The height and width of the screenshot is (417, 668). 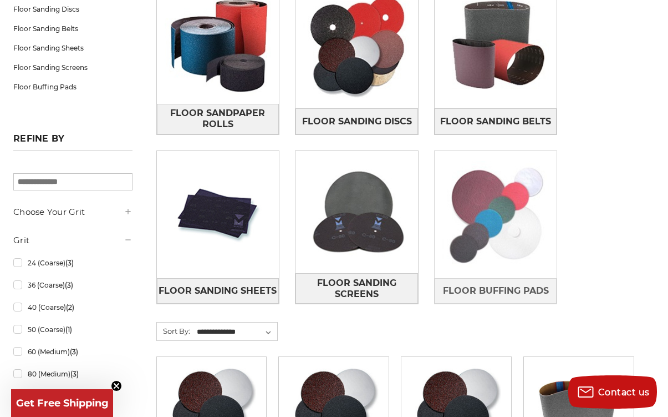 What do you see at coordinates (116, 385) in the screenshot?
I see `button: Close teaser` at bounding box center [116, 385].